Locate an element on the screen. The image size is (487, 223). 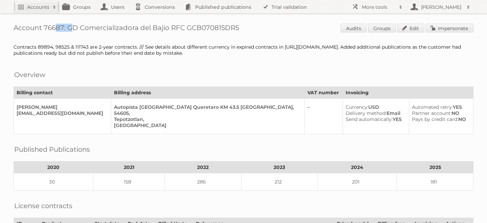
a: Edit is located at coordinates (411, 28).